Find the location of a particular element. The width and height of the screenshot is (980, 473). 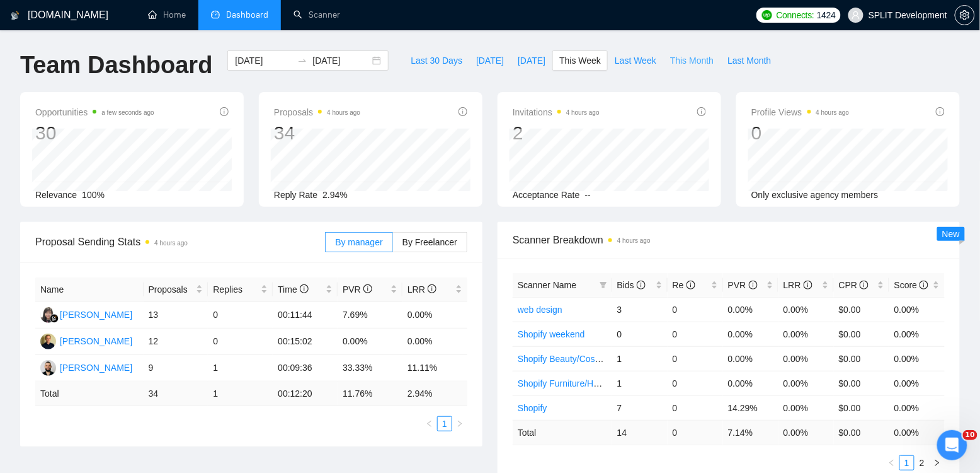

button: setting is located at coordinates (965, 15).